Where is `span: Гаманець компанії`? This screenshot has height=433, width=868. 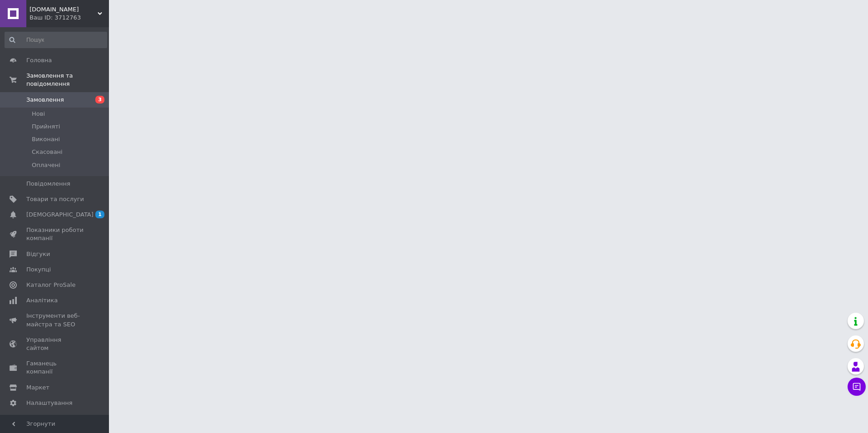
span: Гаманець компанії is located at coordinates (55, 368).